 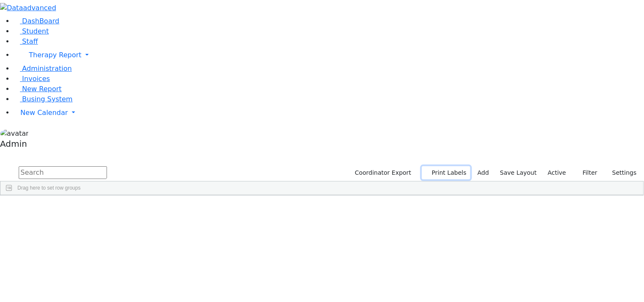 What do you see at coordinates (42, 88) in the screenshot?
I see `span: New Report` at bounding box center [42, 88].